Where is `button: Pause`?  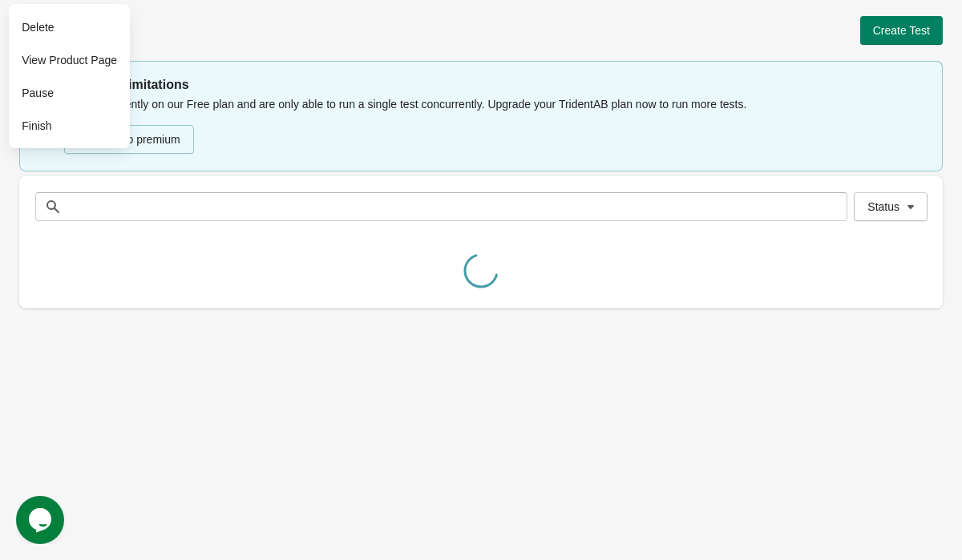 button: Pause is located at coordinates (69, 93).